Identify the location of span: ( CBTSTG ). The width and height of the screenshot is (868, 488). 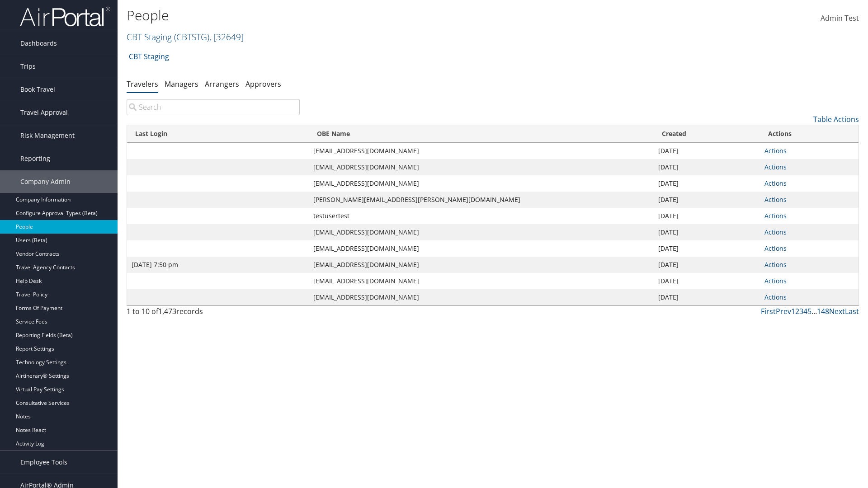
(192, 37).